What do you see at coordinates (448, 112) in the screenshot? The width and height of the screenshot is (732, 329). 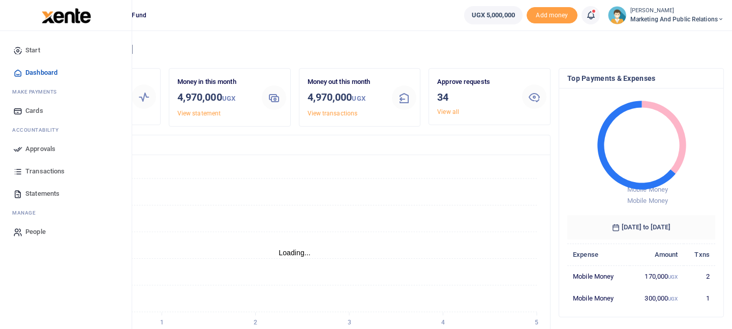 I see `a: View all` at bounding box center [448, 112].